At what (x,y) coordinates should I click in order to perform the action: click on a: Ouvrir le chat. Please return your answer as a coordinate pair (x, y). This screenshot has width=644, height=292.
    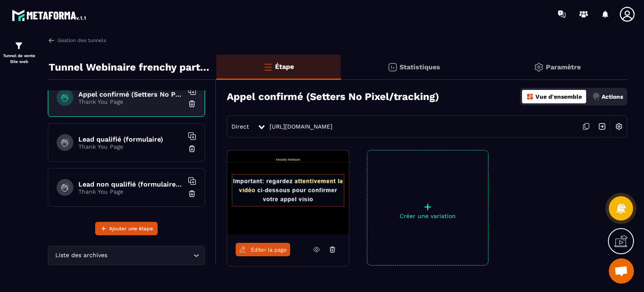
    Looking at the image, I should click on (621, 271).